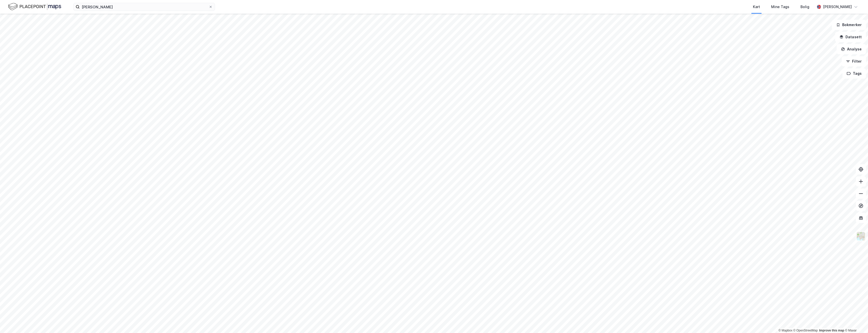 This screenshot has height=333, width=868. What do you see at coordinates (861, 236) in the screenshot?
I see `img: Z` at bounding box center [861, 236].